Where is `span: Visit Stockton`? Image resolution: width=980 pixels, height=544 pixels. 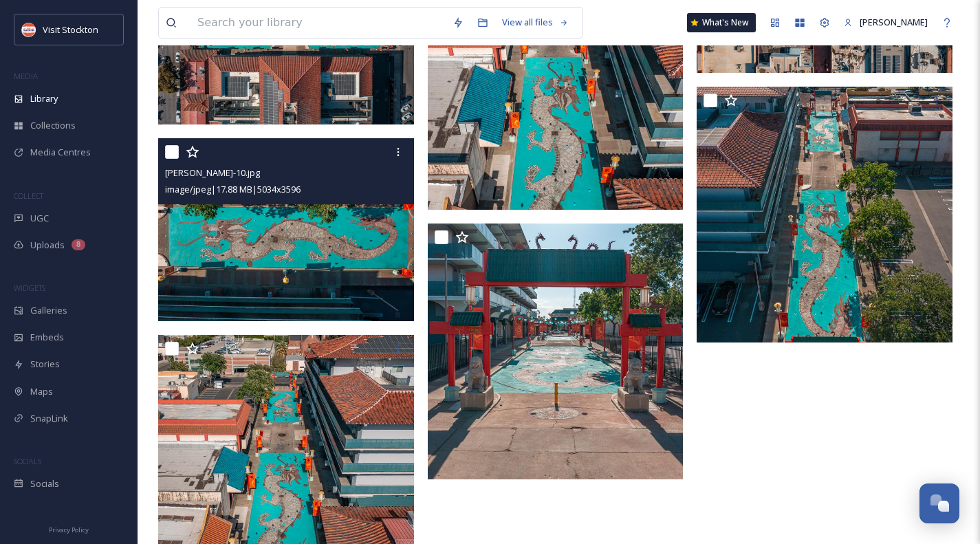 span: Visit Stockton is located at coordinates (70, 30).